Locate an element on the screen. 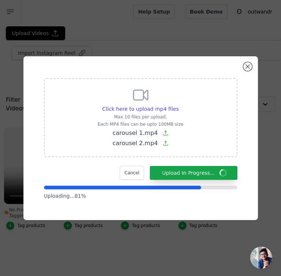 This screenshot has width=281, height=276. p: Max 10 files per upload. is located at coordinates (140, 117).